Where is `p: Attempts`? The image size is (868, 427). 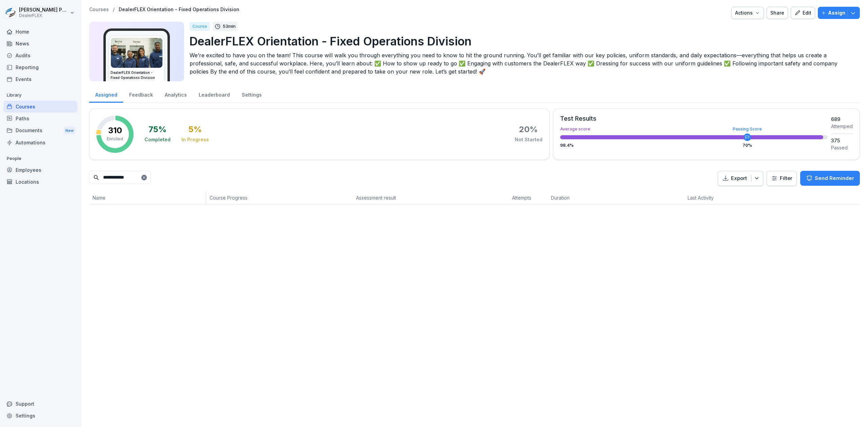
p: Attempts is located at coordinates (527, 197).